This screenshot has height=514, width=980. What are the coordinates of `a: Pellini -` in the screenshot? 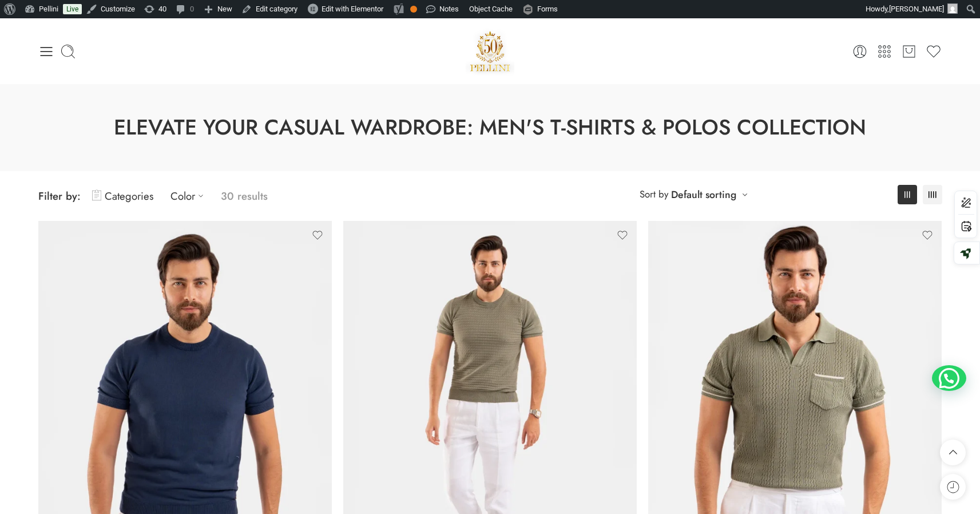 It's located at (490, 51).